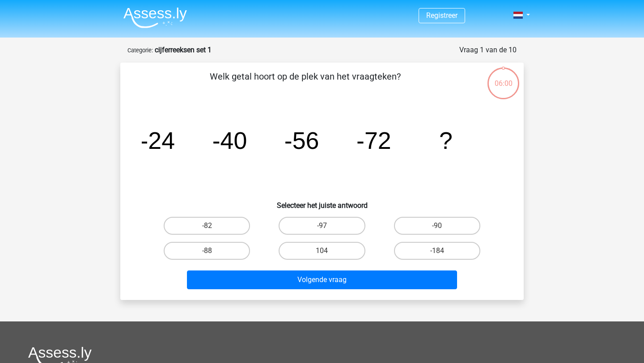 The height and width of the screenshot is (363, 644). I want to click on small: Categorie:, so click(140, 50).